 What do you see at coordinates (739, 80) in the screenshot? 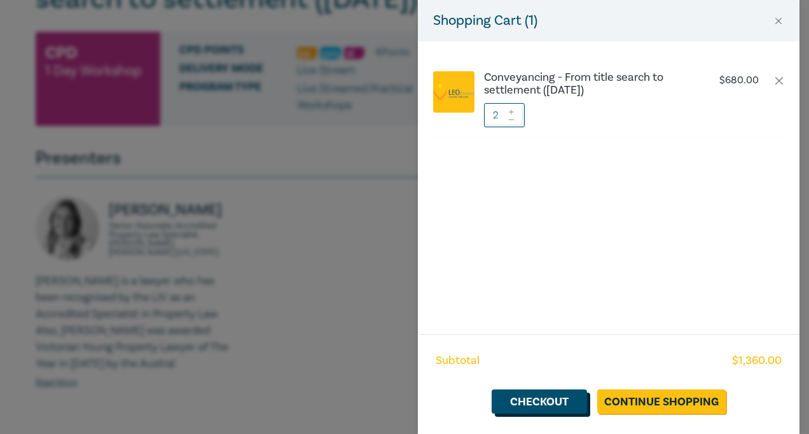
I see `p: $ 680.00` at bounding box center [739, 80].